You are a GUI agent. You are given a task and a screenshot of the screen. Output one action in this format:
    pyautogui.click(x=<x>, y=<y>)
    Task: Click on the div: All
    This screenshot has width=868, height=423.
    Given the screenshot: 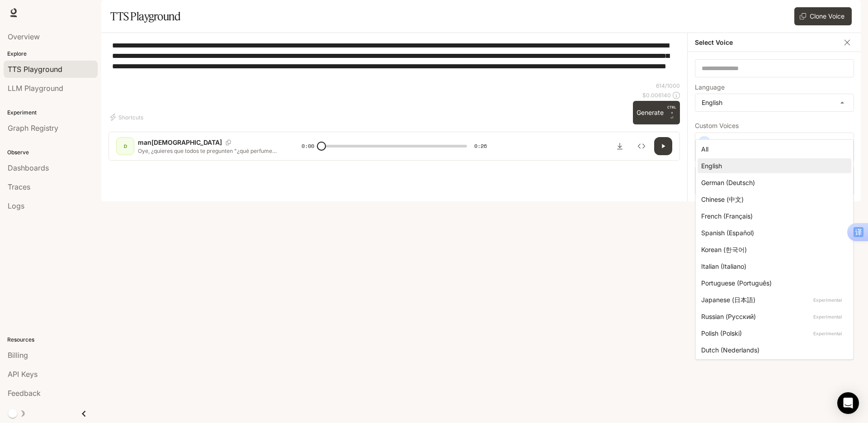 What is the action you would take?
    pyautogui.click(x=773, y=149)
    